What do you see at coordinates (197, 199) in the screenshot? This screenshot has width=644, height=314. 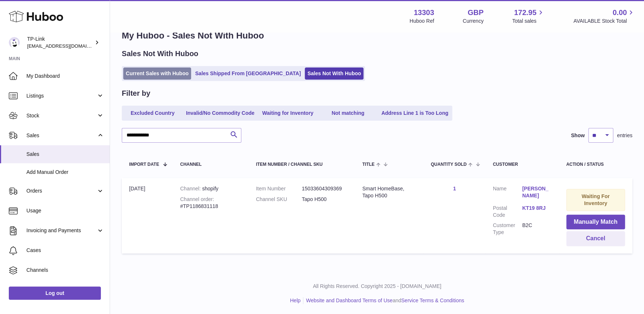 I see `strong: Channel order` at bounding box center [197, 199].